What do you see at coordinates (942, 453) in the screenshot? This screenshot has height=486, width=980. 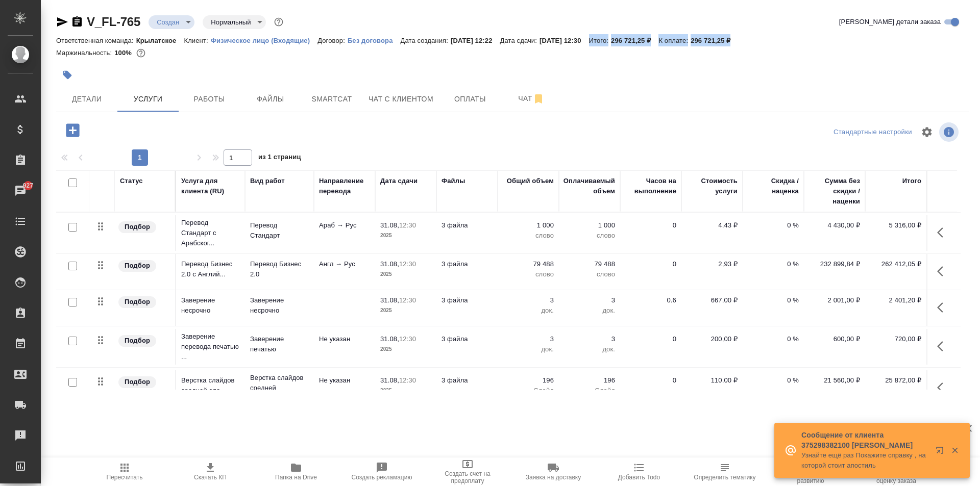 I see `button: Открыть в новой вкладке` at bounding box center [942, 453].